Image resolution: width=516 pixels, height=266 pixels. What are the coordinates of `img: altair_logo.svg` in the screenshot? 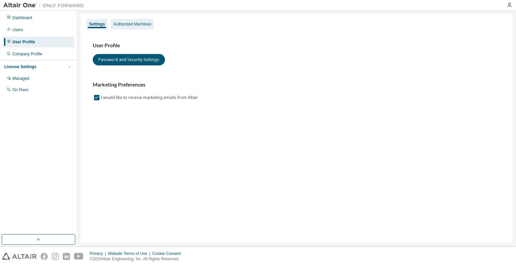 It's located at (19, 256).